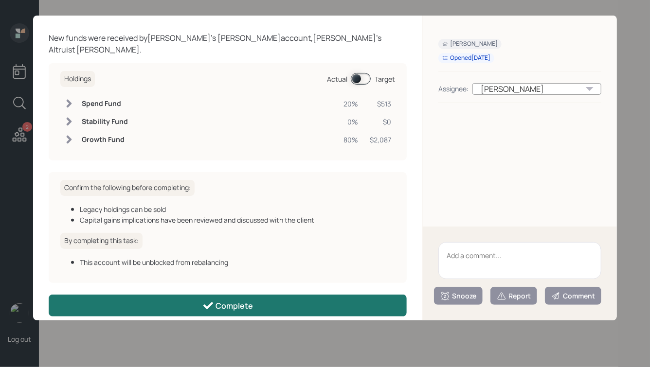 This screenshot has width=650, height=367. What do you see at coordinates (228, 305) in the screenshot?
I see `button: Complete` at bounding box center [228, 305].